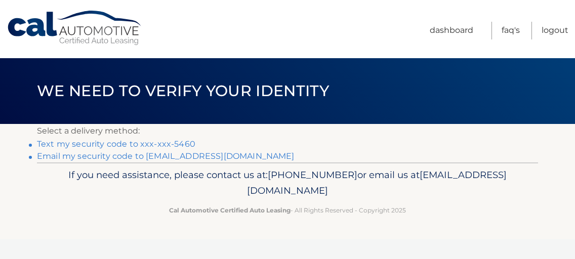 The image size is (575, 259). I want to click on p: - All Rights Reserved - Copyright 2025, so click(287, 210).